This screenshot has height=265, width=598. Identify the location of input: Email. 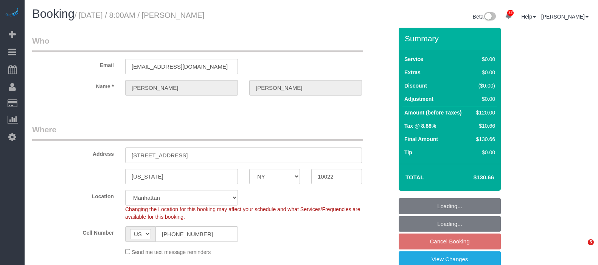
(182, 66).